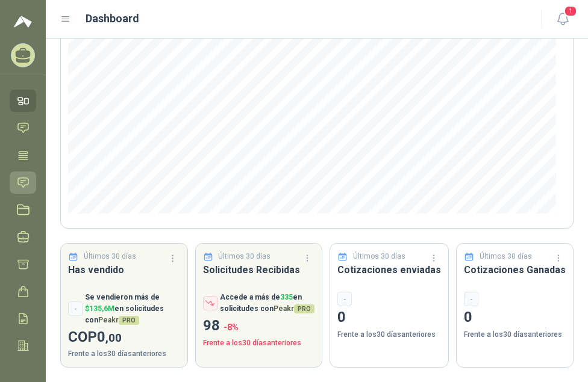  Describe the element at coordinates (124, 270) in the screenshot. I see `h3: Has vendido` at that location.